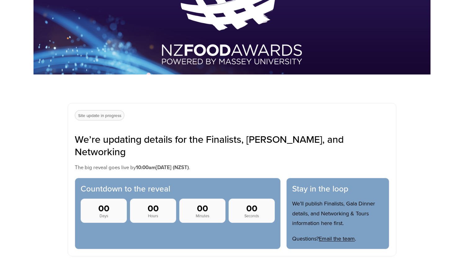  What do you see at coordinates (338, 213) in the screenshot?
I see `p: We’ll publish Finalists, Gala Dinner details, and Networking & Tours information here first.` at bounding box center [338, 213].